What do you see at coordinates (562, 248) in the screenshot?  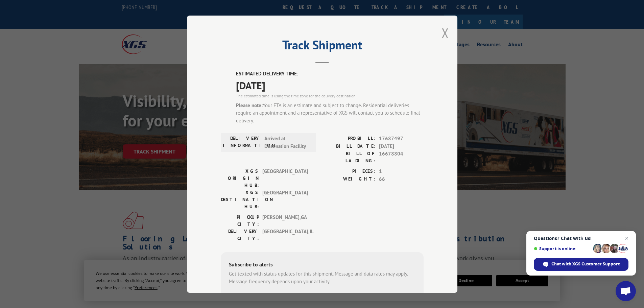 I see `span: Support is online` at bounding box center [562, 248].